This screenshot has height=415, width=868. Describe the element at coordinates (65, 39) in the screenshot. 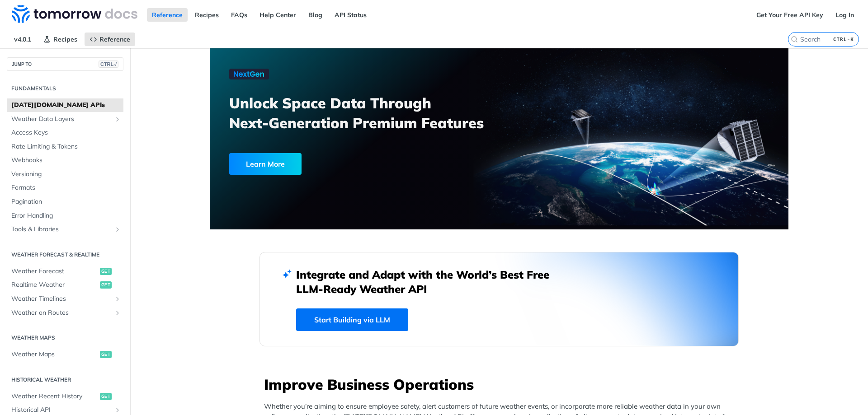

I see `span: Recipes` at that location.